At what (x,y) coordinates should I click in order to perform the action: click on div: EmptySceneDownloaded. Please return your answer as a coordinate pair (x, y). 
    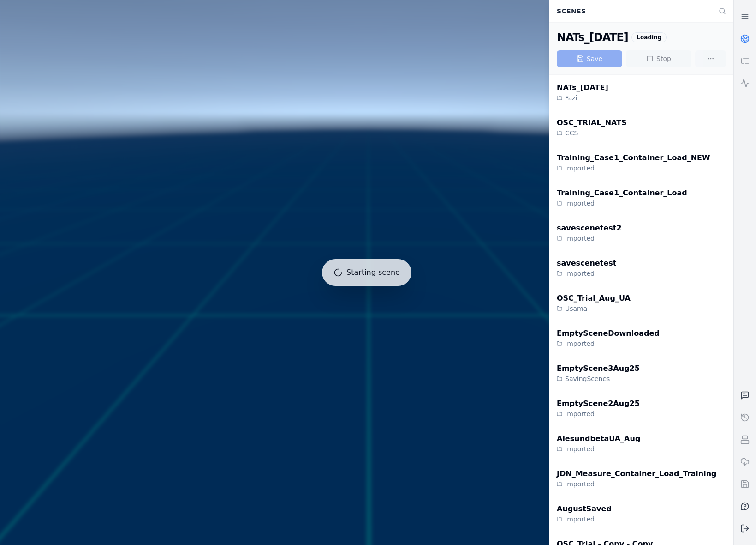
    Looking at the image, I should click on (608, 334).